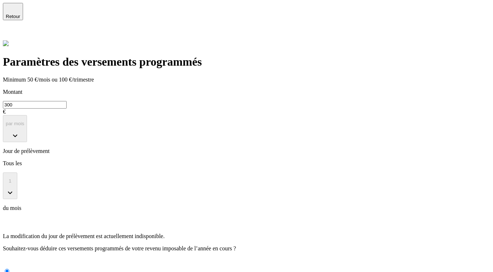 The width and height of the screenshot is (493, 272). What do you see at coordinates (246, 248) in the screenshot?
I see `p: Souhaitez-vous déduire ces versements programmés de votre revenu imposable de l’année en cours ?` at bounding box center [246, 248].